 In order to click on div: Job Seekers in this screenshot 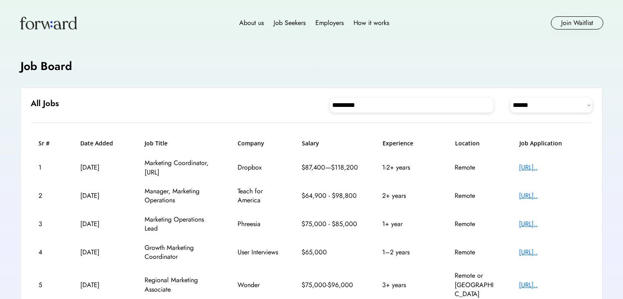, I will do `click(290, 23)`.